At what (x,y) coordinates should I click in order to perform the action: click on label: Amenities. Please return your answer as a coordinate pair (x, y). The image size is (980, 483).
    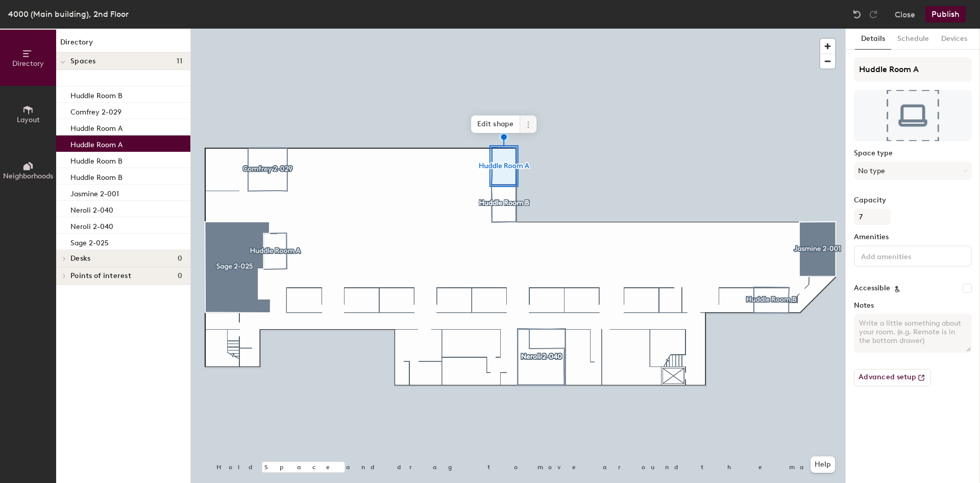
    Looking at the image, I should click on (913, 237).